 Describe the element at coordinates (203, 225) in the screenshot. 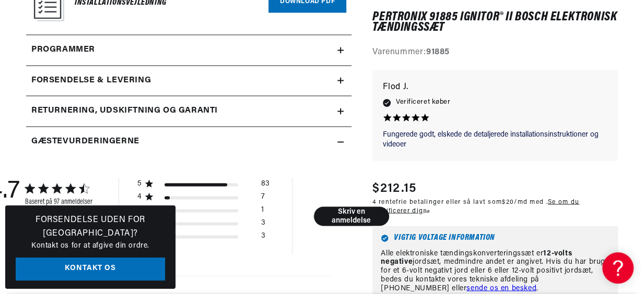

I see `div: 2 stjernet af 3 anmeldelser` at that location.